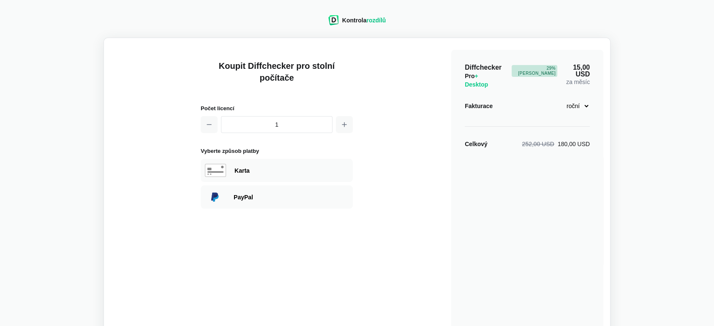 This screenshot has width=714, height=326. Describe the element at coordinates (574, 144) in the screenshot. I see `font: 180,00 USD` at that location.